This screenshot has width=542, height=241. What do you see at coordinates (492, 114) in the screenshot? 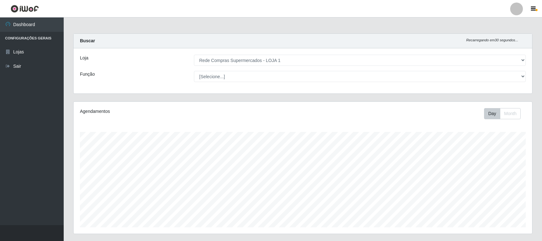
I see `button: Day` at bounding box center [492, 114].